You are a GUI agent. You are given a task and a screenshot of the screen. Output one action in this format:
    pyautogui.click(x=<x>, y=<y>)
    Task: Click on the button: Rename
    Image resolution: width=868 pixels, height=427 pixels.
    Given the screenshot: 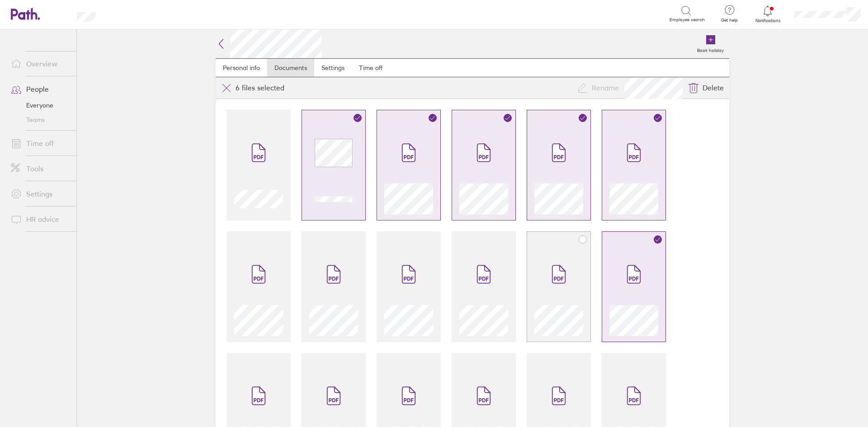 What is the action you would take?
    pyautogui.click(x=598, y=88)
    